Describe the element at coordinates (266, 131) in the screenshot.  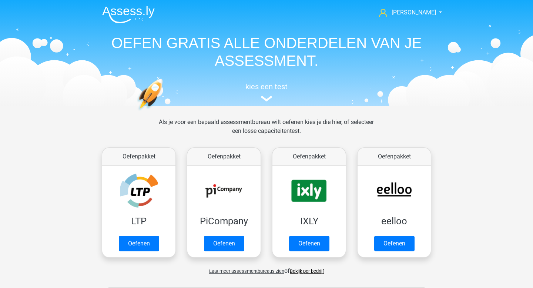
I see `div: Als je voor een bepaald assessmentbureau wilt oefenen kies je die hier, of selecteer een losse ca...` at that location.